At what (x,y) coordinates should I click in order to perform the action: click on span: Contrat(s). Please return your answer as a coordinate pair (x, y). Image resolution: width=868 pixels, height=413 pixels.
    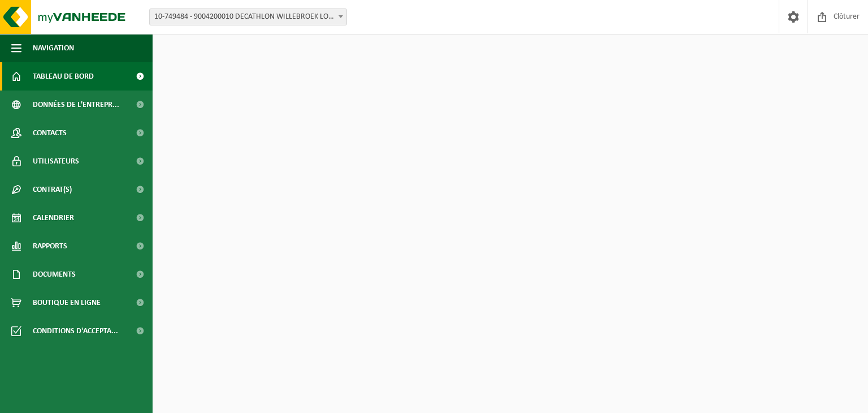
    Looking at the image, I should click on (52, 189).